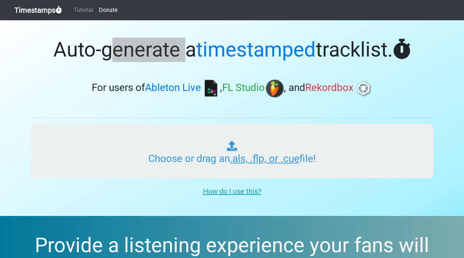 The width and height of the screenshot is (464, 258). I want to click on a: Timestamps, so click(38, 10).